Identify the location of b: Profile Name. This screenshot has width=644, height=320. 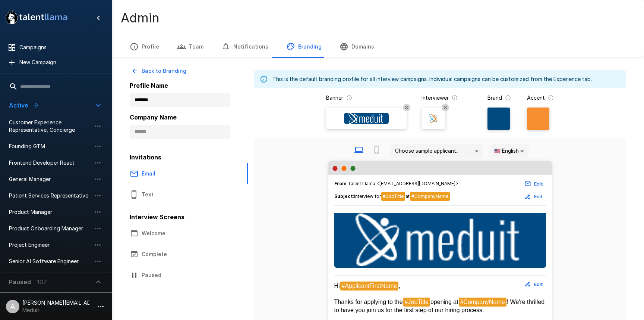
(149, 85).